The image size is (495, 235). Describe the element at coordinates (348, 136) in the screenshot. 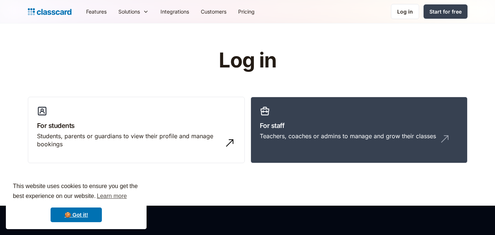

I see `div: Teachers, coaches or admins to manage and grow their classes` at that location.